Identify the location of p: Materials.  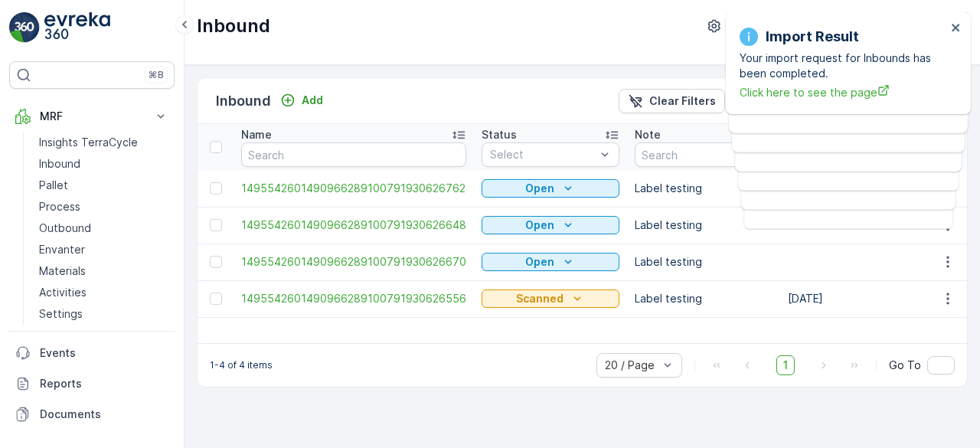
(62, 272).